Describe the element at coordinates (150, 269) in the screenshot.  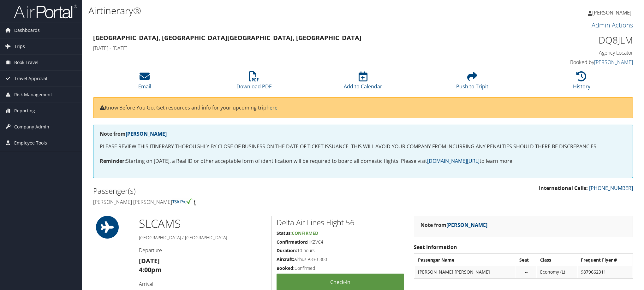
I see `strong: 4:00pm` at that location.